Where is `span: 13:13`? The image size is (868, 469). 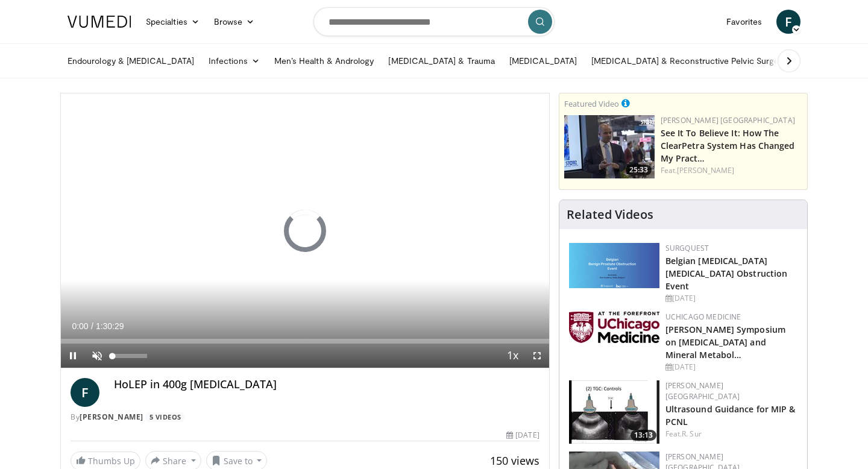
span: 13:13 is located at coordinates (643, 436).